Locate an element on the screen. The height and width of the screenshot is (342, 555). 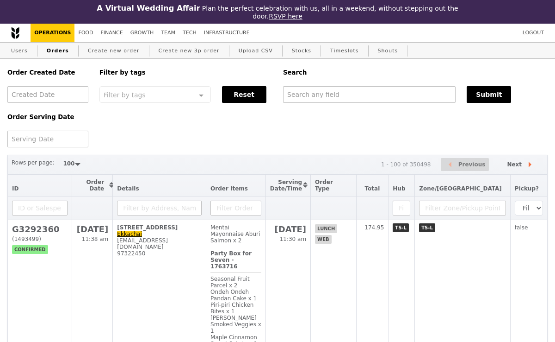
div: 97322450 is located at coordinates (159, 253).